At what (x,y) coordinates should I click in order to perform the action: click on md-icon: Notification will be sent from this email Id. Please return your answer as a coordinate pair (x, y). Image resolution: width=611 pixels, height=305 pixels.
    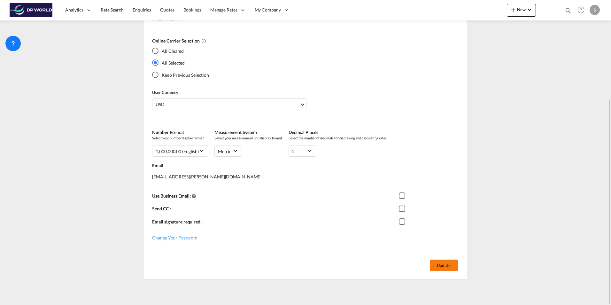
    Looking at the image, I should click on (194, 196).